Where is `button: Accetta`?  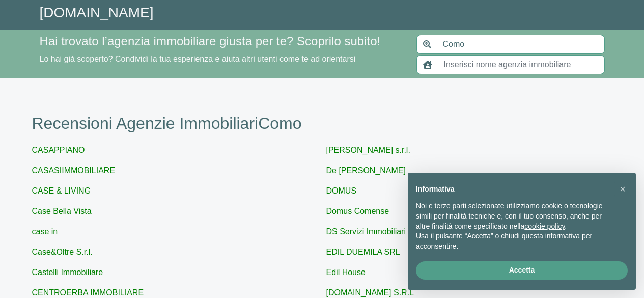 button: Accetta is located at coordinates (522, 270).